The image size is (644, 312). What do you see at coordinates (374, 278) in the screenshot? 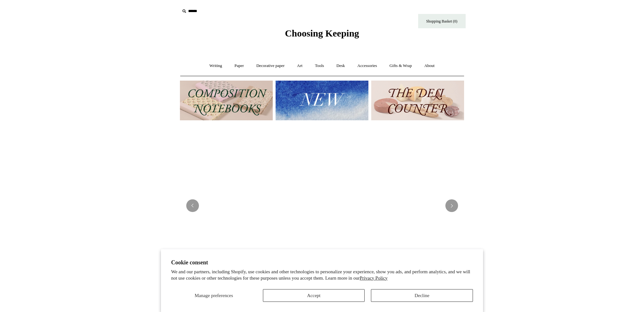
I see `a: Privacy Policy` at bounding box center [374, 278].